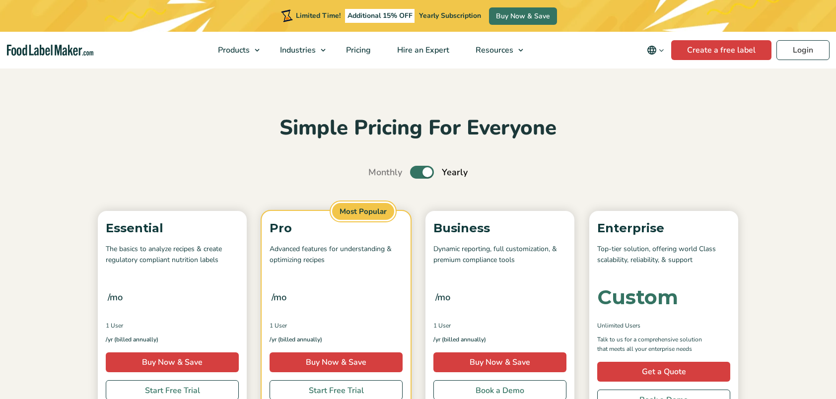  Describe the element at coordinates (336, 255) in the screenshot. I see `p: Advanced features for understanding & optimizing recipes` at that location.